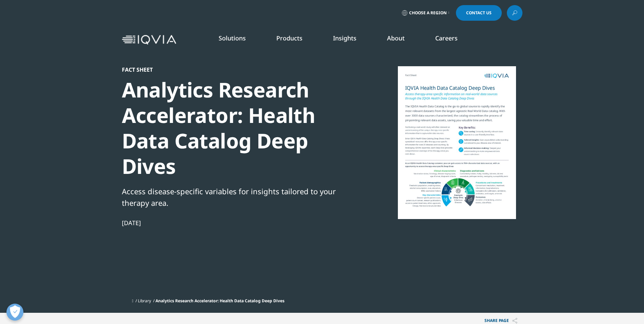 The width and height of the screenshot is (644, 324). What do you see at coordinates (238, 197) in the screenshot?
I see `div: Access disease-specific variables for insights tailored to your therapy area.` at bounding box center [238, 197].